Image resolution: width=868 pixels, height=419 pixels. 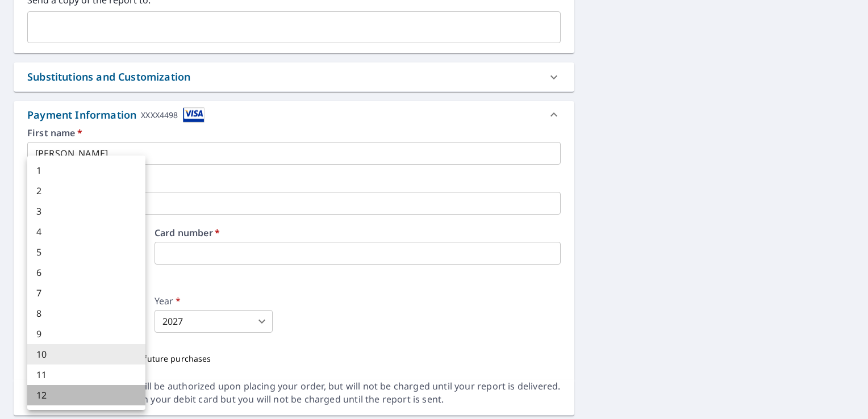 I want to click on li: 10, so click(x=87, y=354).